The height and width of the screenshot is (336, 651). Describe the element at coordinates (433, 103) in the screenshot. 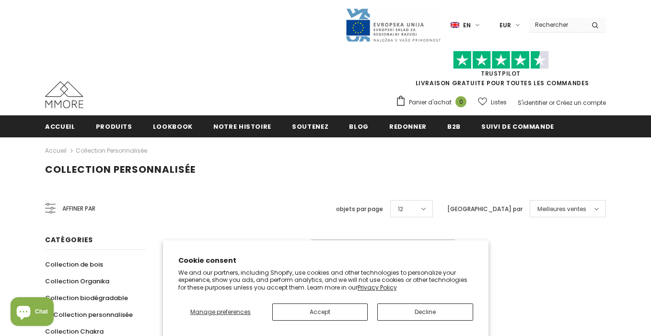

I see `a: Panier d'achat 0` at that location.